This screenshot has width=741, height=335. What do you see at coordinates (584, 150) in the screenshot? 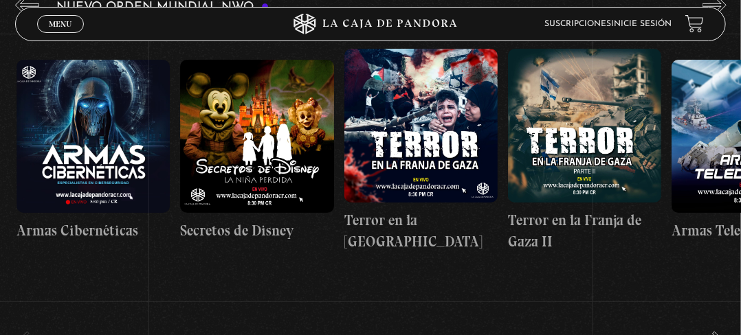
I see `a: Terror en la Franja de Gaza II` at bounding box center [584, 150].